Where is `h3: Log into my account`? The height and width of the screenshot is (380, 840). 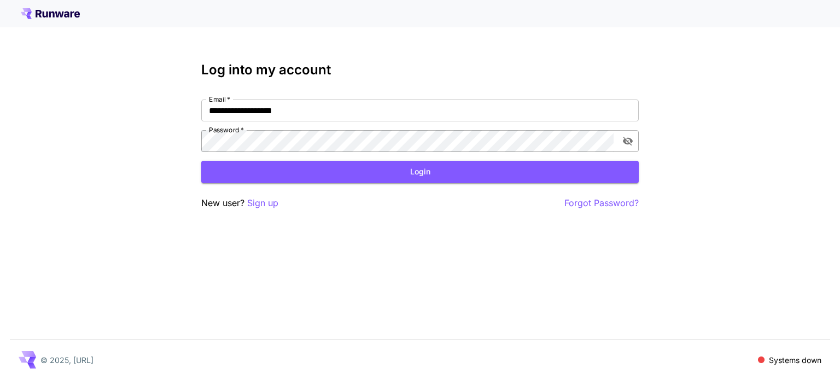 h3: Log into my account is located at coordinates (420, 70).